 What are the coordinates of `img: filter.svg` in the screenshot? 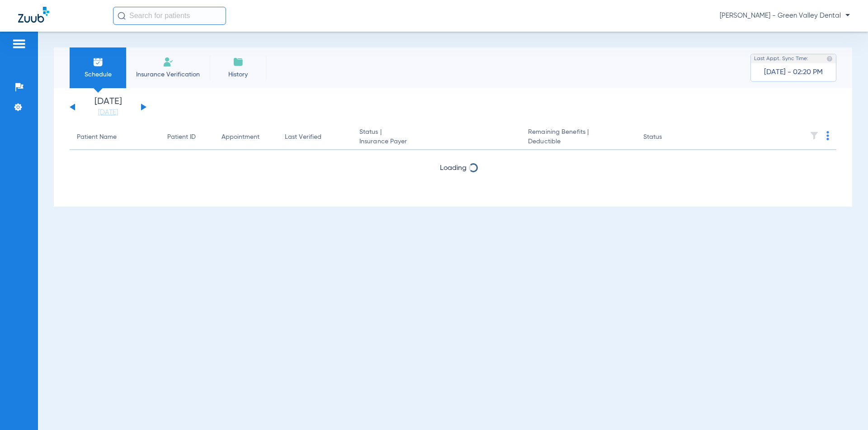 It's located at (814, 136).